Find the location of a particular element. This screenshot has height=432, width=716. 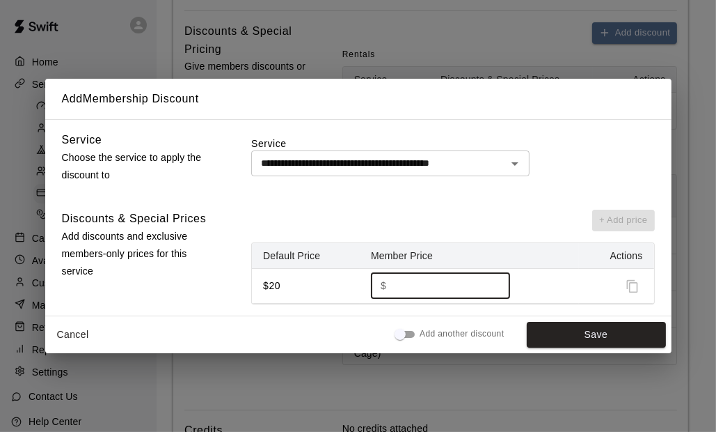

h6: Discounts & Special Prices is located at coordinates (134, 219).